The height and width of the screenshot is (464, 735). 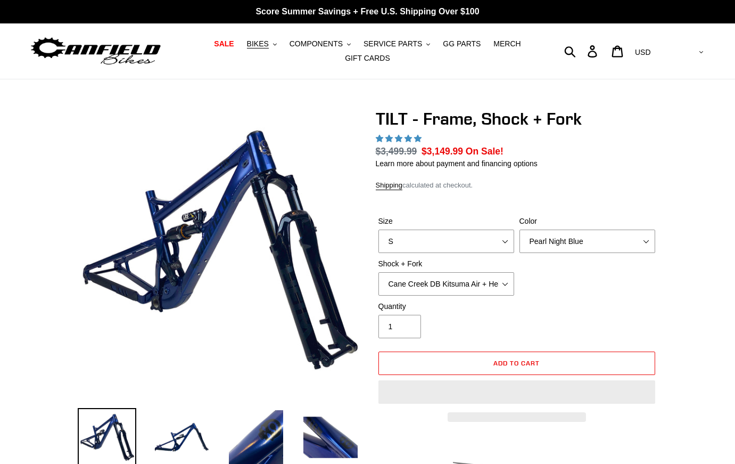 What do you see at coordinates (262, 44) in the screenshot?
I see `button: BIKES` at bounding box center [262, 44].